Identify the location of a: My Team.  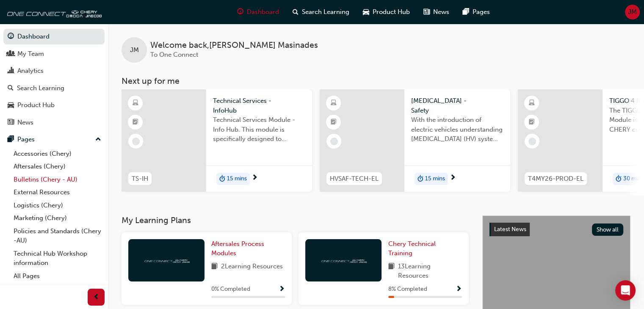
(54, 54).